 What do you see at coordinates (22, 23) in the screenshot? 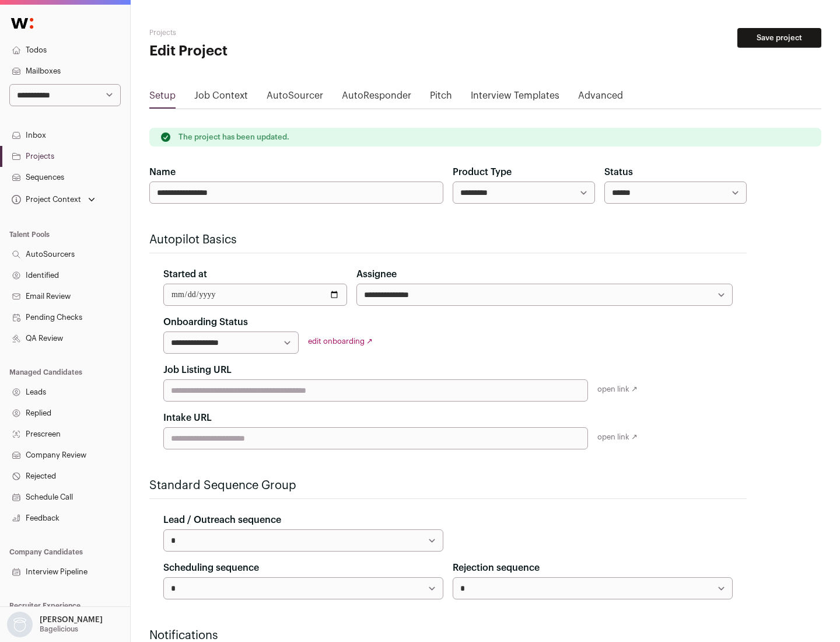
I see `img: Wellfound` at bounding box center [22, 23].